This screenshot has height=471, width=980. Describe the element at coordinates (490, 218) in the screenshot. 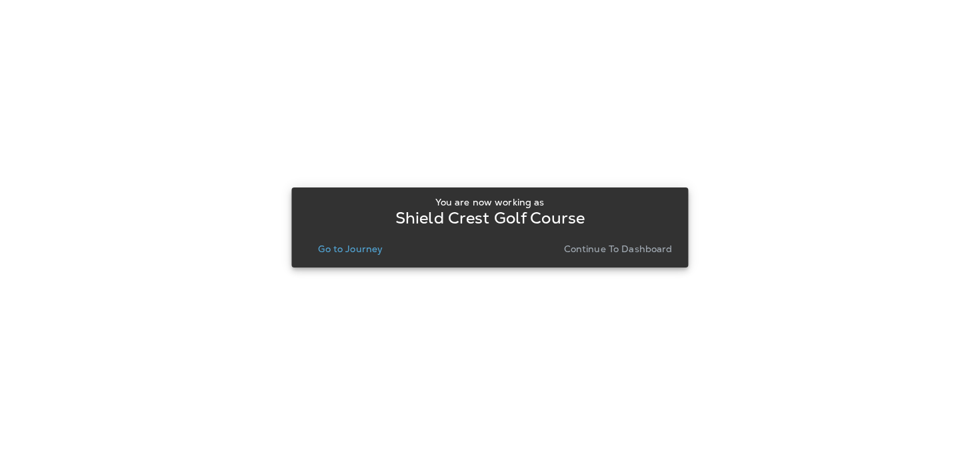

I see `p: Shield Crest Golf Course` at that location.